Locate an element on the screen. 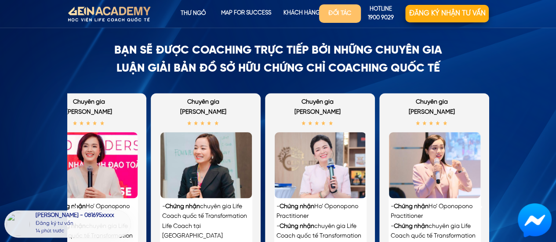 Image resolution: width=556 pixels, height=242 pixels. div: Đăng ký tư vấn is located at coordinates (82, 224).